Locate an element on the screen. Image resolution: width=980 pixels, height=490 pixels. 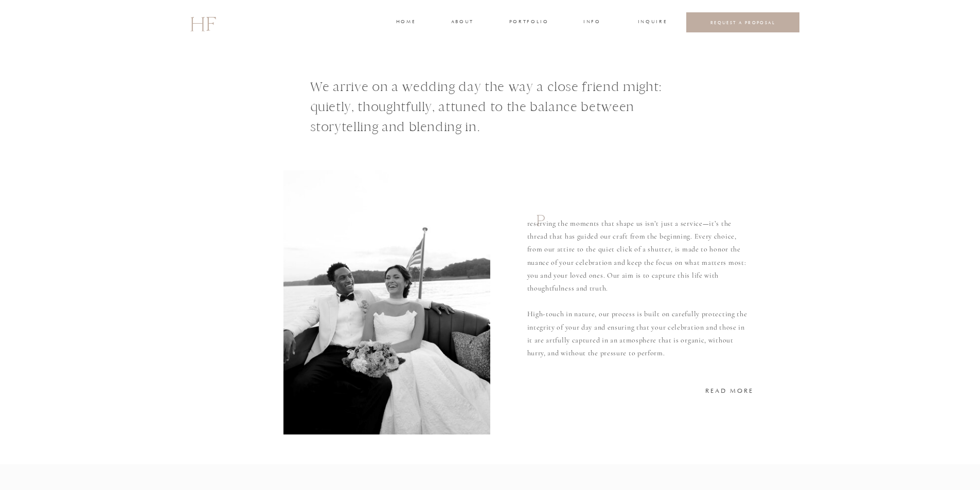
a: HF is located at coordinates (202, 22).